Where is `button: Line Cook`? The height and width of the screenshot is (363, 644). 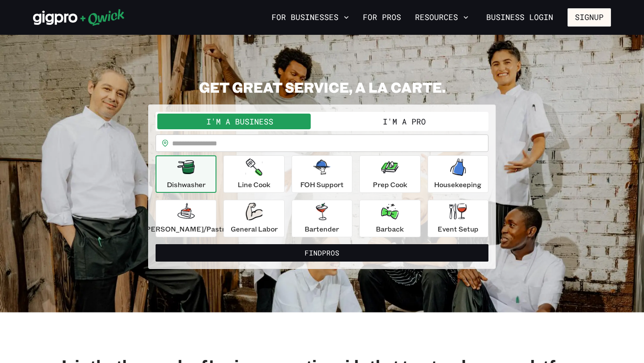
button: Line Cook is located at coordinates (254, 174).